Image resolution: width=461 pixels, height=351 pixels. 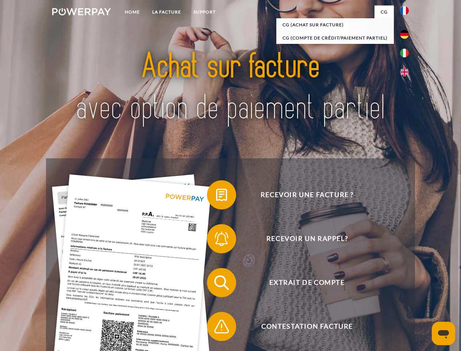 I want to click on img: de, so click(x=405, y=34).